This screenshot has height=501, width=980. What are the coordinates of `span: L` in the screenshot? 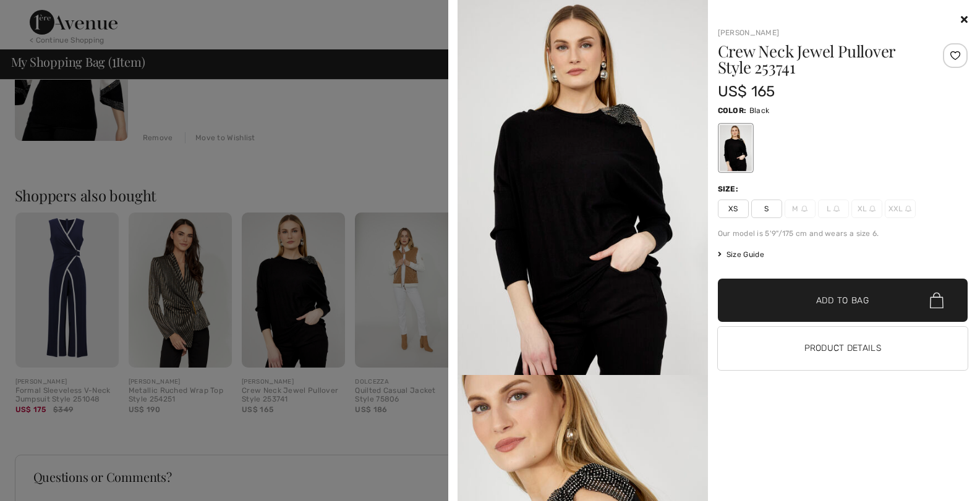 It's located at (833, 209).